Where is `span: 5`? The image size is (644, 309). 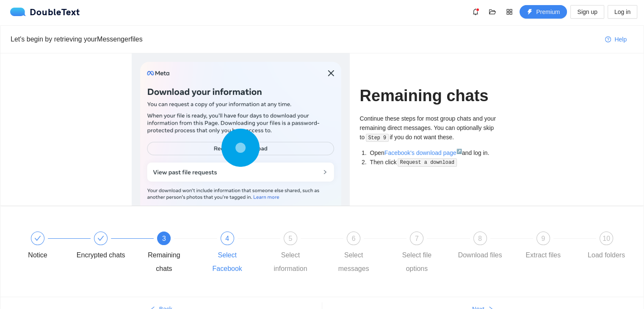
span: 5 is located at coordinates (290, 238).